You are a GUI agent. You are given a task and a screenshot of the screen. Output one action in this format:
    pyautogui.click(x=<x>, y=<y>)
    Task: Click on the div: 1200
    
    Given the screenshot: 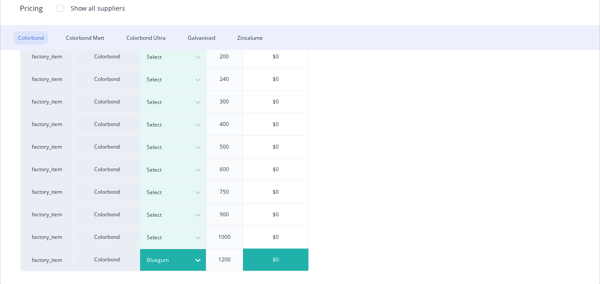 What is the action you would take?
    pyautogui.click(x=224, y=259)
    